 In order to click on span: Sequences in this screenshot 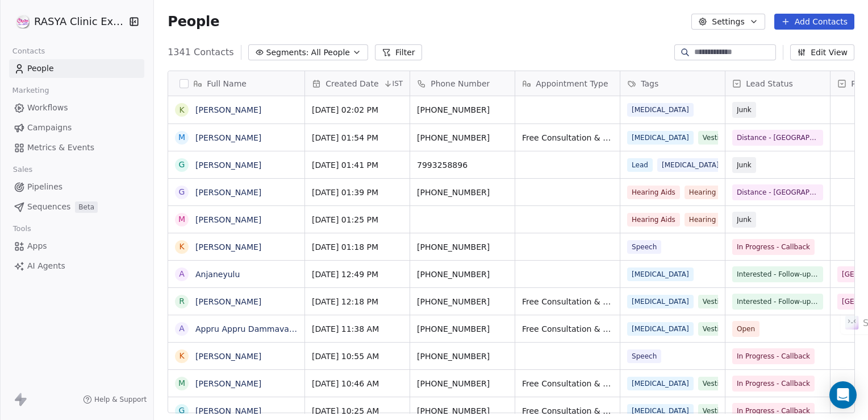, I will do `click(49, 206)`.